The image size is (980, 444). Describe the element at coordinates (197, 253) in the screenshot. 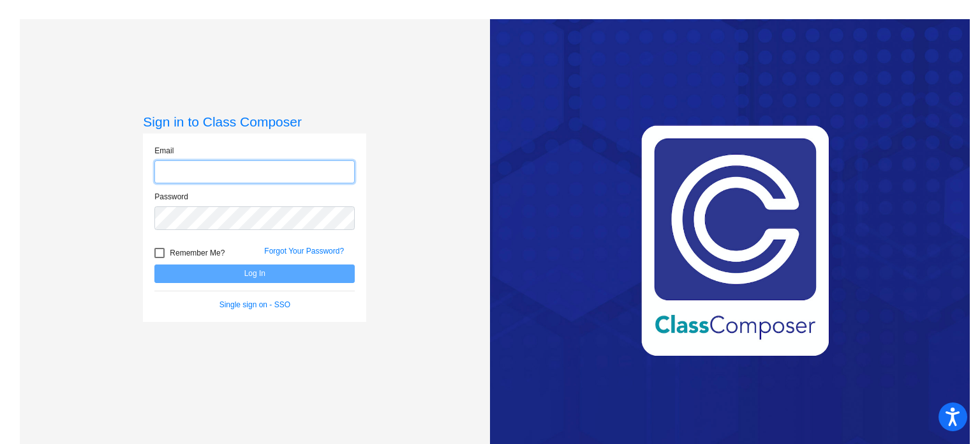

I see `span: Remember Me?` at that location.